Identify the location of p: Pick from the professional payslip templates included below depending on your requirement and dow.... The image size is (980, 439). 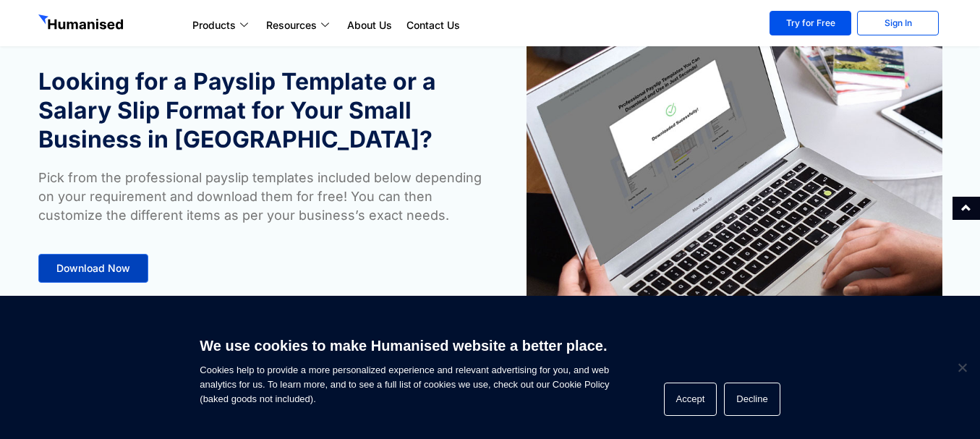
(261, 197).